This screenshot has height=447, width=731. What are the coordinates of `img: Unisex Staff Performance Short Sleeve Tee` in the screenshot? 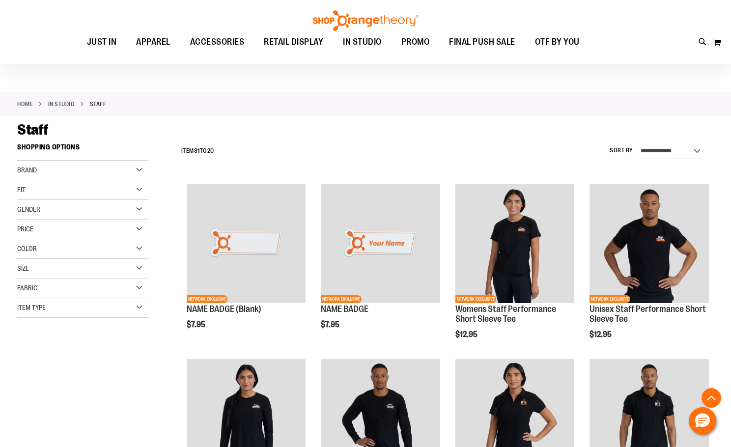 It's located at (649, 243).